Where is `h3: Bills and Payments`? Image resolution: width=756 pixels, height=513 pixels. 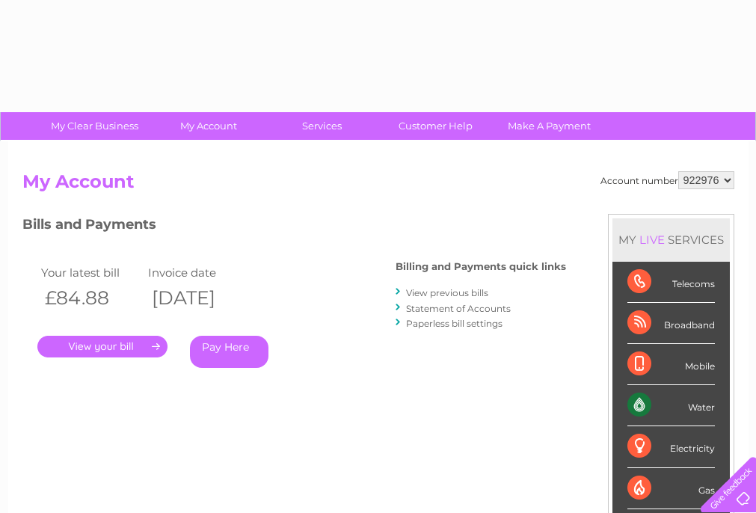
h3: Bills and Payments is located at coordinates (294, 226).